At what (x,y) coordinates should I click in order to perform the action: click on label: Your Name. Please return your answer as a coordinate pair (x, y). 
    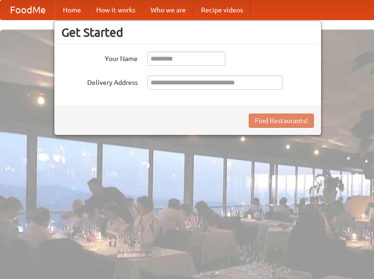
    Looking at the image, I should click on (100, 57).